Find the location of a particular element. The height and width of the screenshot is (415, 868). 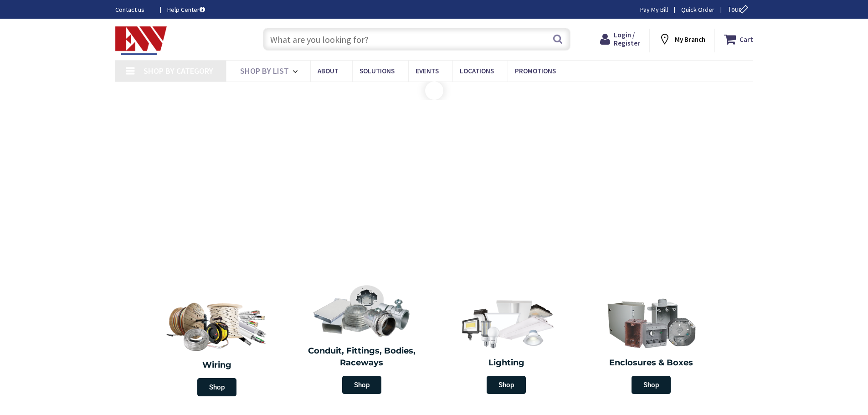

a: Cart is located at coordinates (738, 39).